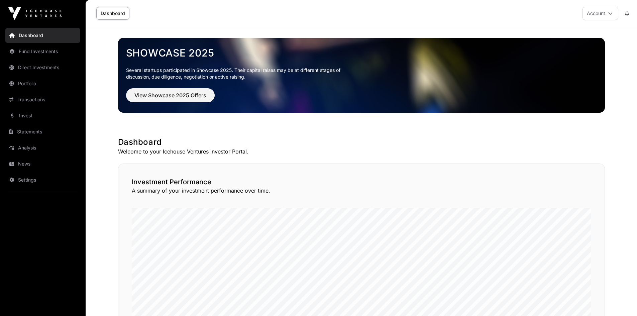  Describe the element at coordinates (43, 180) in the screenshot. I see `a: Settings` at that location.